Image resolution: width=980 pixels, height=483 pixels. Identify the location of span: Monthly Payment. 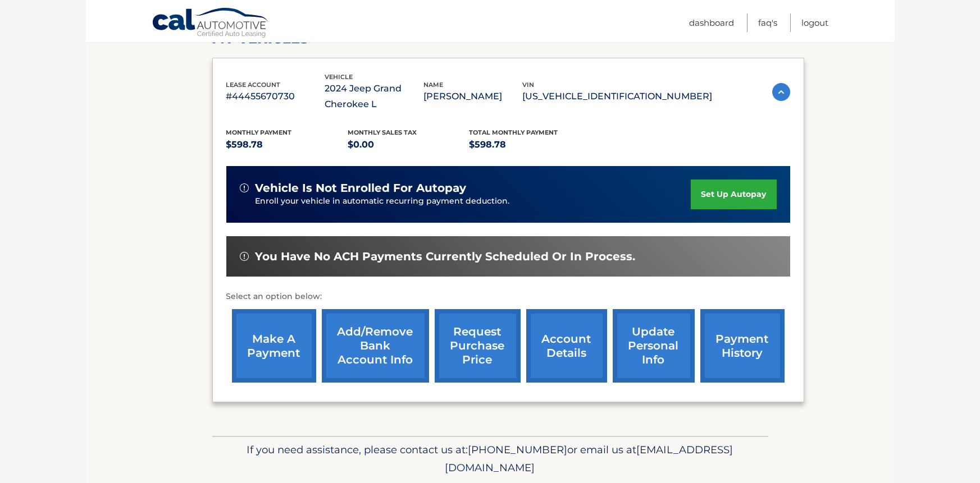
(259, 132).